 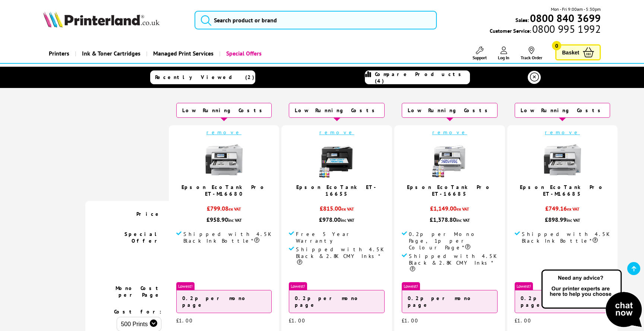 I want to click on span: 0, so click(x=557, y=45).